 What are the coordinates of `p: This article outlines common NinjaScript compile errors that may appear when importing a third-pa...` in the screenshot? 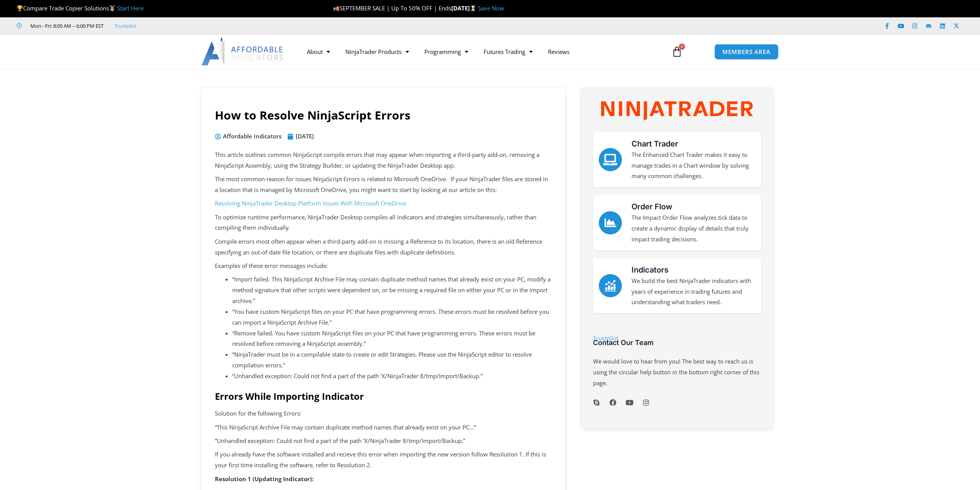 It's located at (383, 161).